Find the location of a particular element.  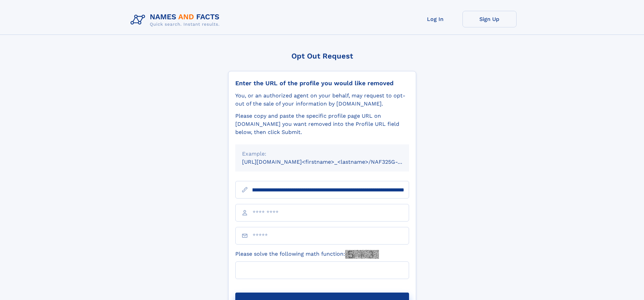

div: Example: is located at coordinates (322, 154).